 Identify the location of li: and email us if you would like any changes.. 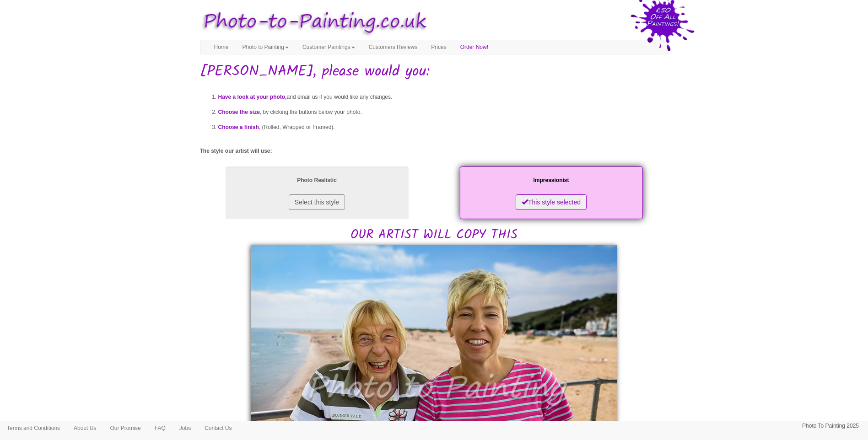
(444, 97).